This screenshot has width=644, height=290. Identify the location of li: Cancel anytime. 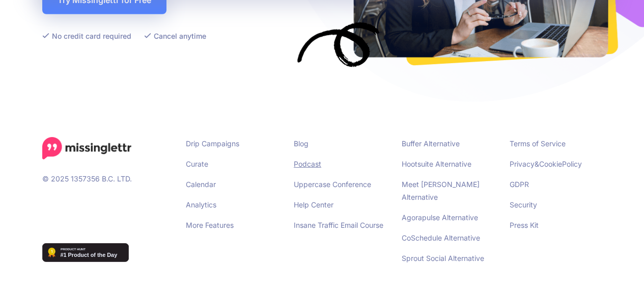
(175, 36).